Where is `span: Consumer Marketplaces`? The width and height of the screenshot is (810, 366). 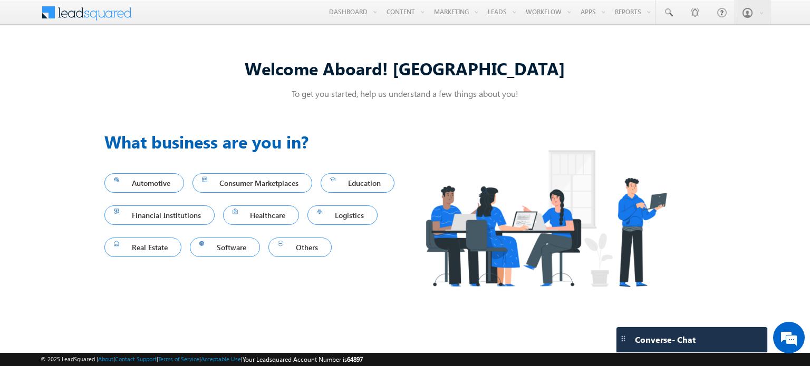
span: Consumer Marketplaces is located at coordinates (253, 183).